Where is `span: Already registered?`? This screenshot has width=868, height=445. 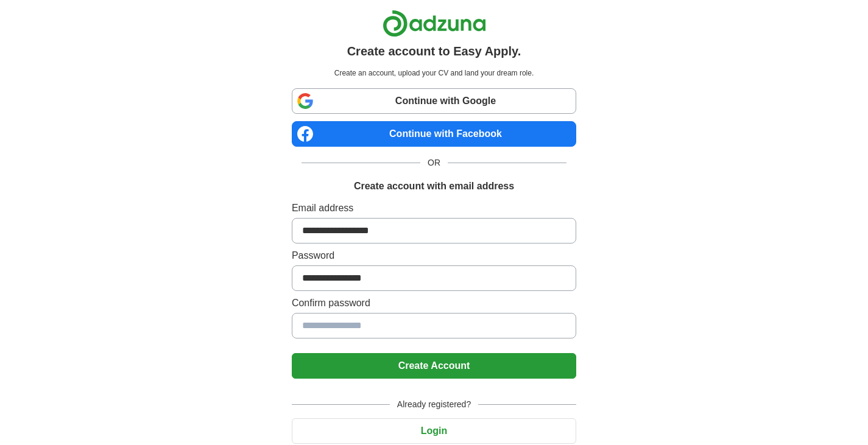
span: Already registered? is located at coordinates (433, 404).